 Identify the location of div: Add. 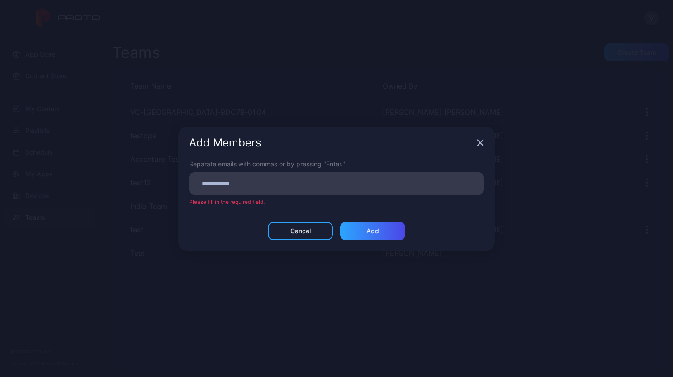
(372, 231).